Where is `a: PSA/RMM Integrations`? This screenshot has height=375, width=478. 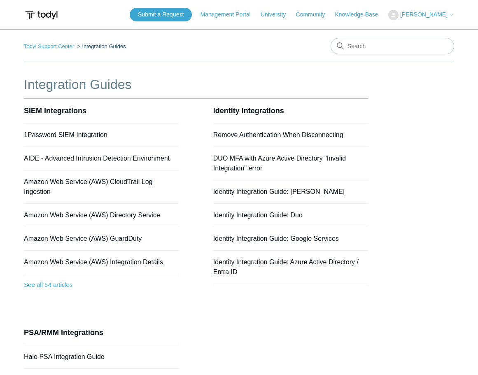
a: PSA/RMM Integrations is located at coordinates (63, 333).